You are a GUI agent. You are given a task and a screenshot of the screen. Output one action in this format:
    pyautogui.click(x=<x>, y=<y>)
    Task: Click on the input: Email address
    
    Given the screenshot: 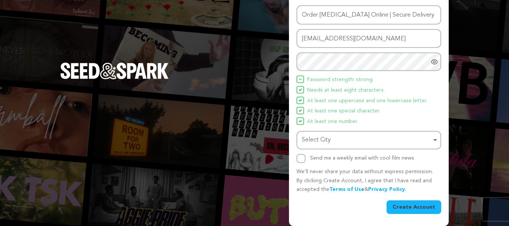 What is the action you would take?
    pyautogui.click(x=369, y=38)
    